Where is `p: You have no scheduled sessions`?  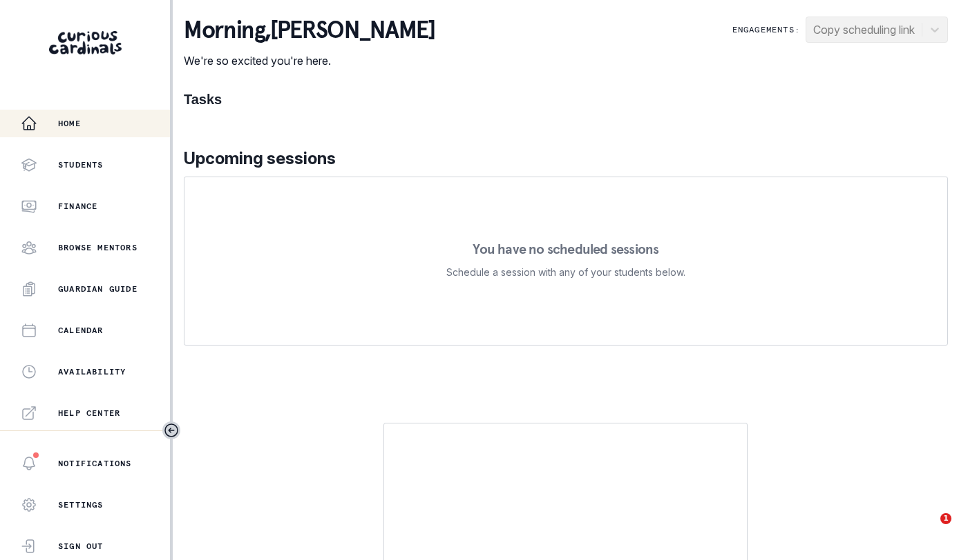
p: You have no scheduled sessions is located at coordinates (565, 249).